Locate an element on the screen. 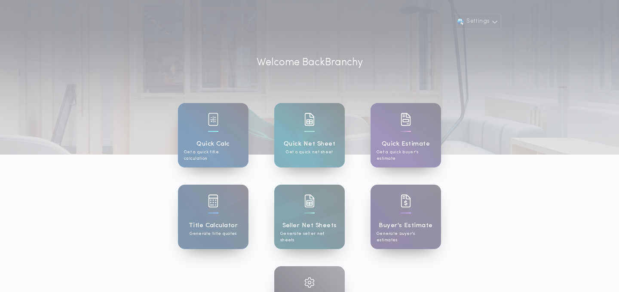 The image size is (619, 292). p: Generate title quotes is located at coordinates (213, 234).